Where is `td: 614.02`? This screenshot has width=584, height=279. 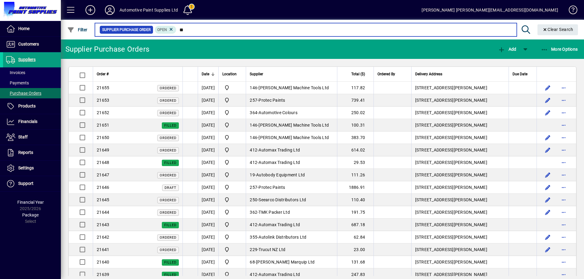 td: 614.02 is located at coordinates (355, 150).